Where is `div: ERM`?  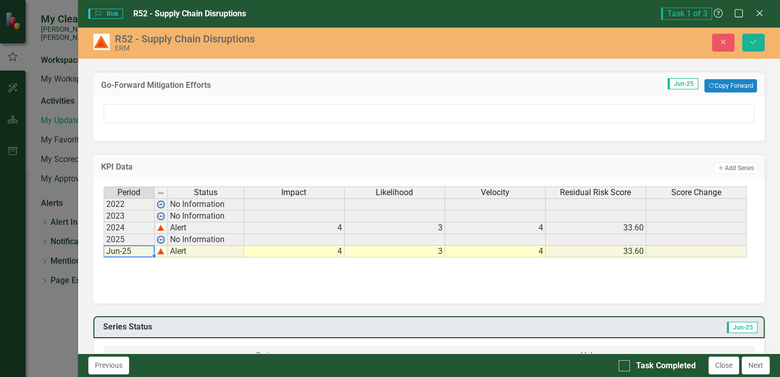
div: ERM is located at coordinates (291, 48).